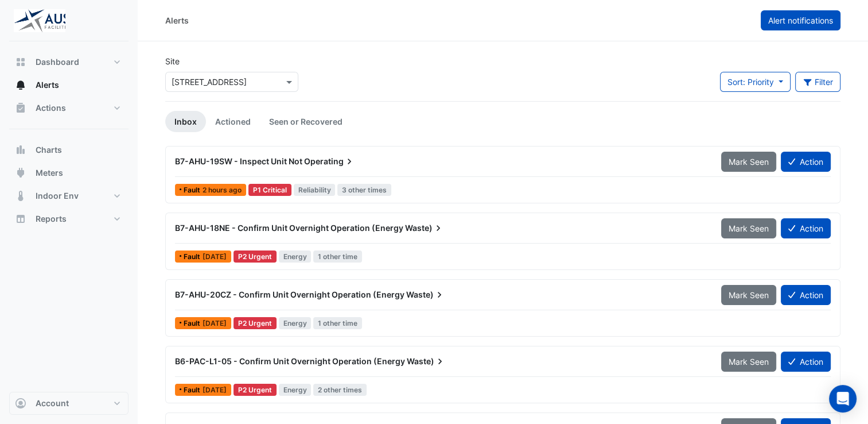  I want to click on a: Seen or Recovered, so click(306, 121).